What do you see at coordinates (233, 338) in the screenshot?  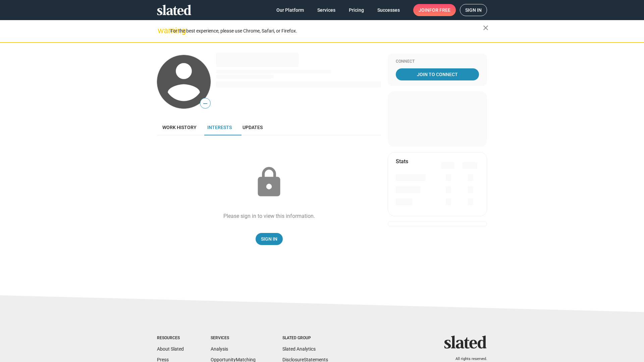 I see `div: Services` at bounding box center [233, 338].